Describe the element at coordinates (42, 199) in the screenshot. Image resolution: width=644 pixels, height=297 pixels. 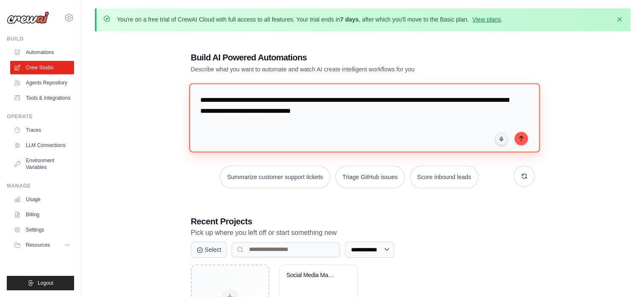
I see `a: Usage` at that location.